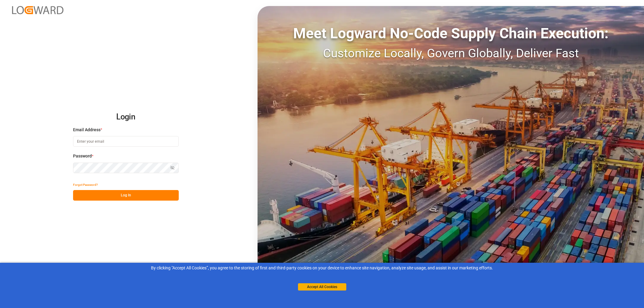 The height and width of the screenshot is (308, 644). I want to click on div: Meet Logward No-Code Supply Chain Execution:, so click(451, 33).